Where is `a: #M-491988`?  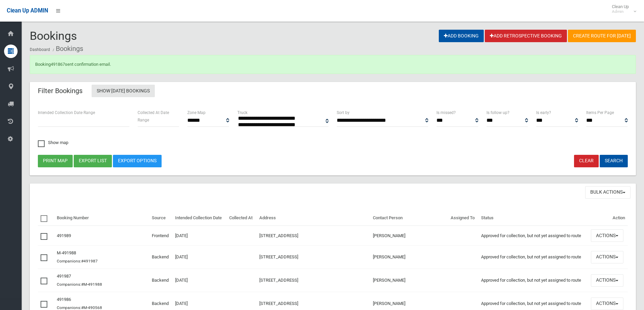 a: #M-491988 is located at coordinates (92, 284).